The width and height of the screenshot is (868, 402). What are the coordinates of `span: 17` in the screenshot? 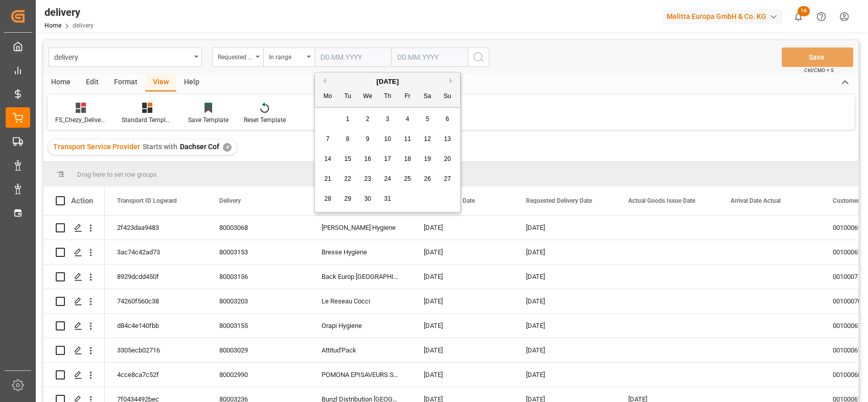 It's located at (387, 159).